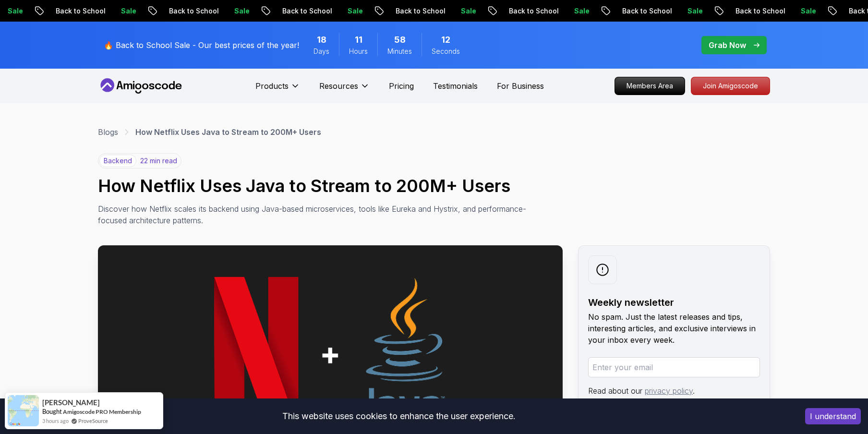 Image resolution: width=868 pixels, height=434 pixels. Describe the element at coordinates (669, 391) in the screenshot. I see `a: privacy policy` at that location.